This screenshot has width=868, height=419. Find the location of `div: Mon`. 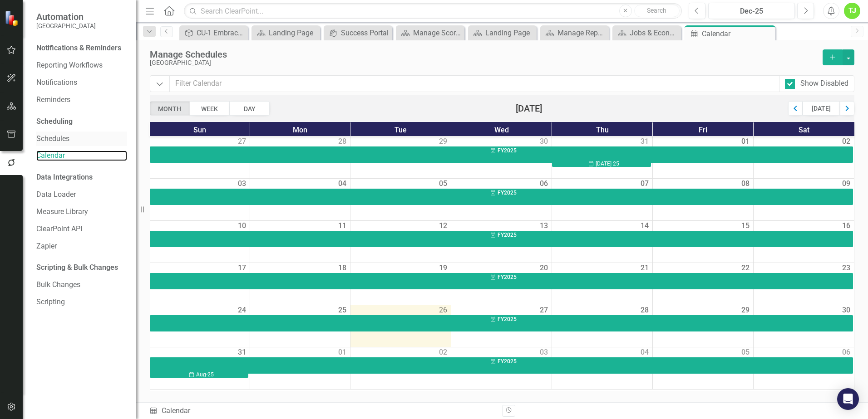

div: Mon is located at coordinates (300, 130).